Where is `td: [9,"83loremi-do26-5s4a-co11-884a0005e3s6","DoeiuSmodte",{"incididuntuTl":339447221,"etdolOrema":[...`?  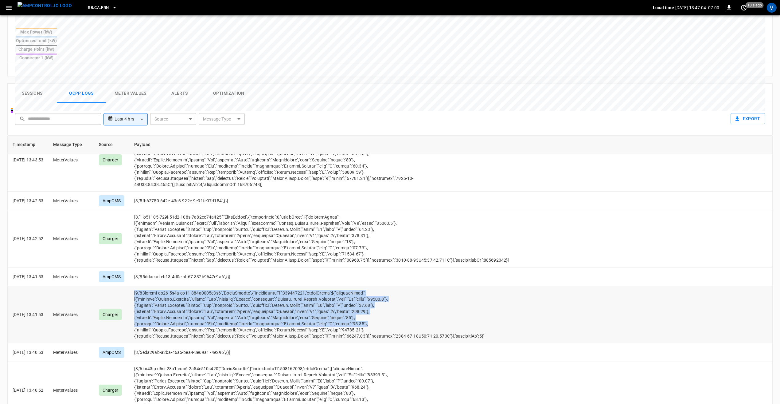 td: [9,"83loremi-do26-5s4a-co11-884a0005e3s6","DoeiuSmodte",{"incididuntuTl":339447221,"etdolOrema":[... is located at coordinates (336, 314).